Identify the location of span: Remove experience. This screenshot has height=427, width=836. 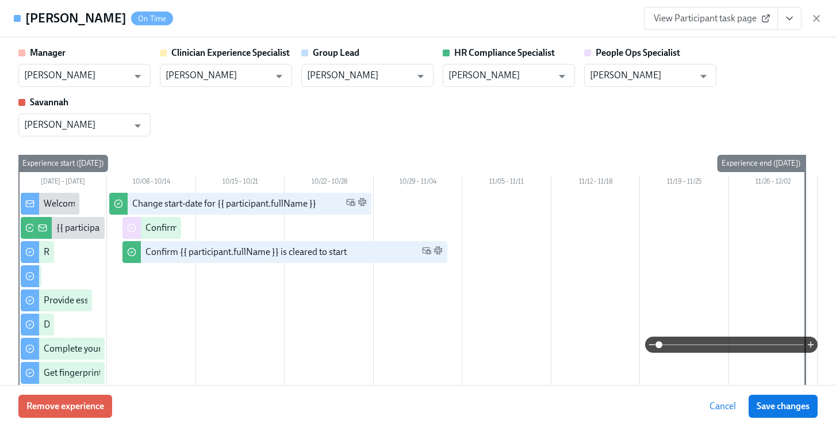
(65, 406).